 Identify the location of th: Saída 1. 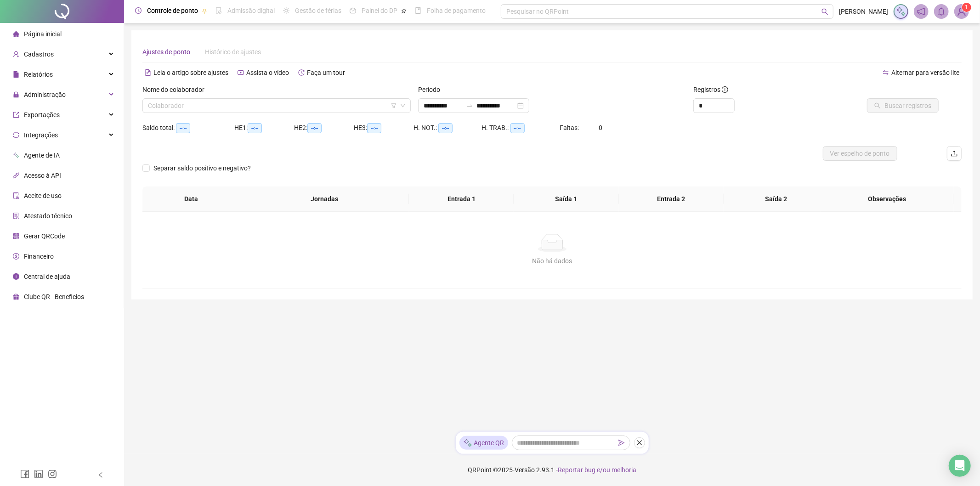
(566, 199).